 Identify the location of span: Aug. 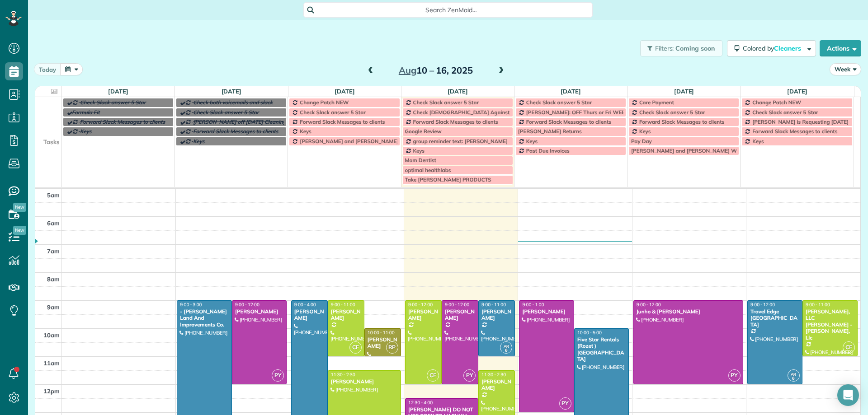
(407, 70).